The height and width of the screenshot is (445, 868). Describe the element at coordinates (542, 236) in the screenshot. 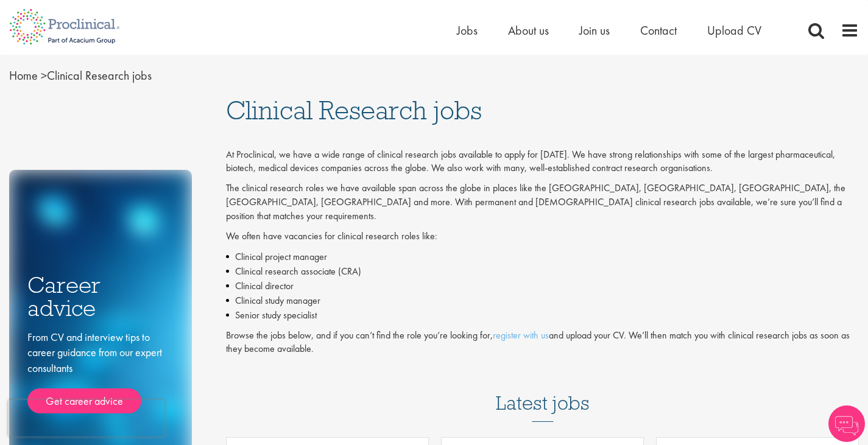

I see `p: We often have vacancies for clinical research roles like:` at that location.